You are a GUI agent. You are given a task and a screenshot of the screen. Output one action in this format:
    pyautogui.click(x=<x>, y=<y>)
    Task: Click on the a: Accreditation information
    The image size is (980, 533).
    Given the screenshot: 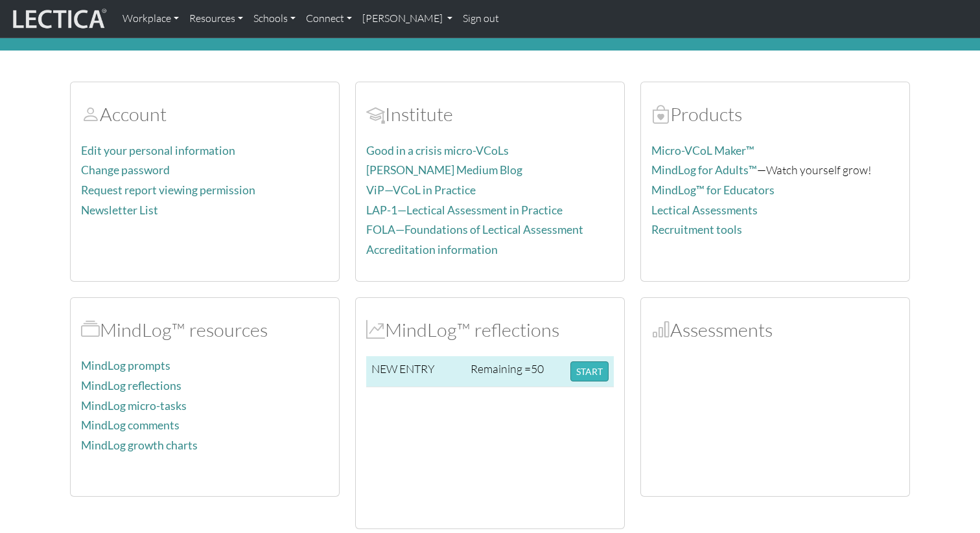 What is the action you would take?
    pyautogui.click(x=432, y=249)
    